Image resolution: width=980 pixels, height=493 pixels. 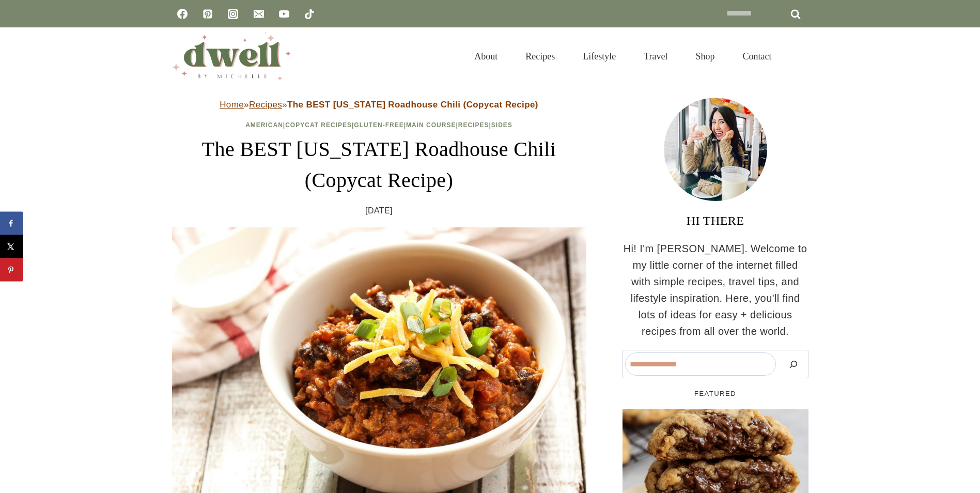 What do you see at coordinates (431, 125) in the screenshot?
I see `a: Main Course` at bounding box center [431, 125].